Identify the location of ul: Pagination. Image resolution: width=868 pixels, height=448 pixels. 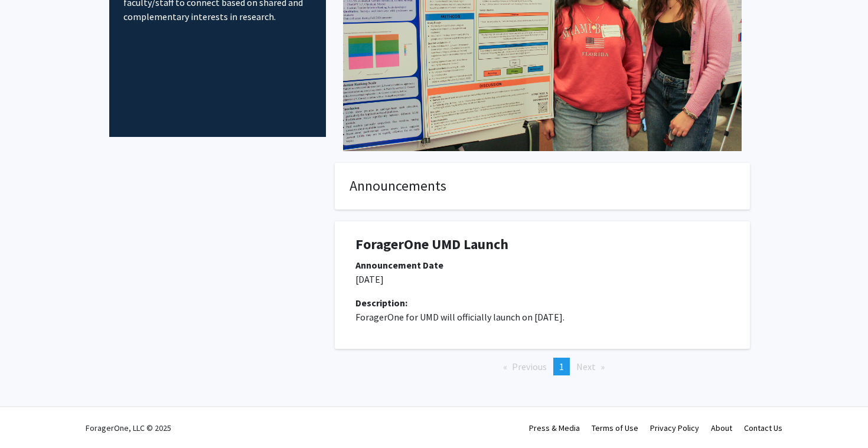
(542, 366).